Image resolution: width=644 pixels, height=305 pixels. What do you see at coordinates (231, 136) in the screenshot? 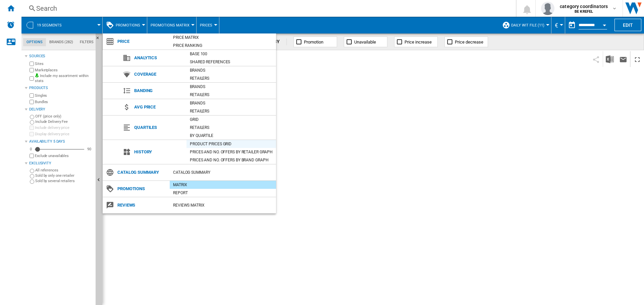
I see `div: By quartile` at bounding box center [231, 136].